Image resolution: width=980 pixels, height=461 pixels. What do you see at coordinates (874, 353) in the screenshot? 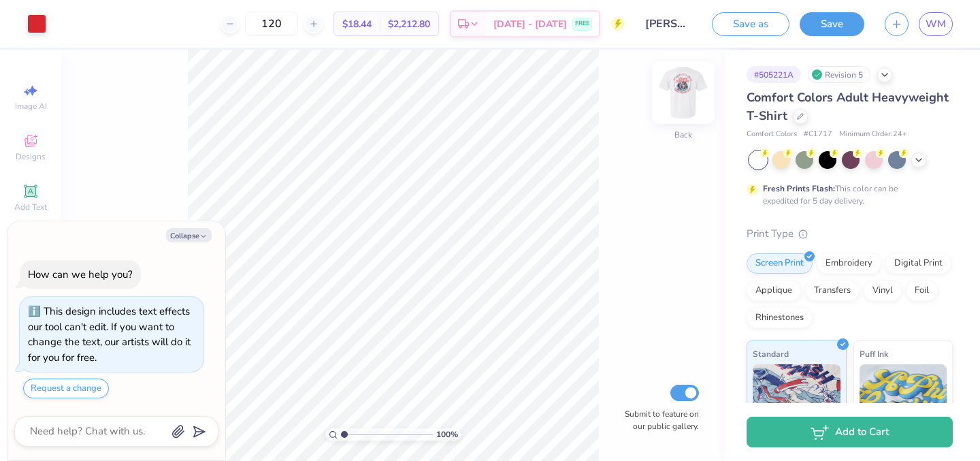
I see `span: Puff Ink` at bounding box center [874, 353].